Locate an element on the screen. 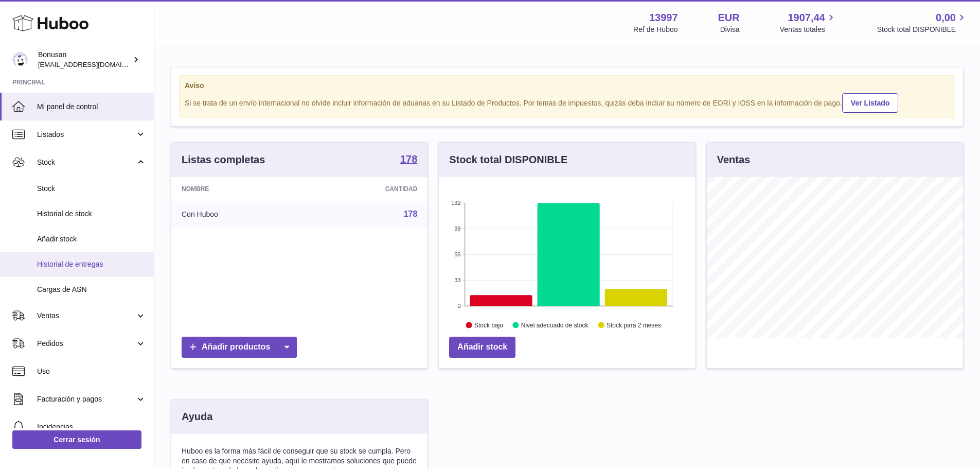  a: 0,00 Stock total DISPONIBLE is located at coordinates (922, 23).